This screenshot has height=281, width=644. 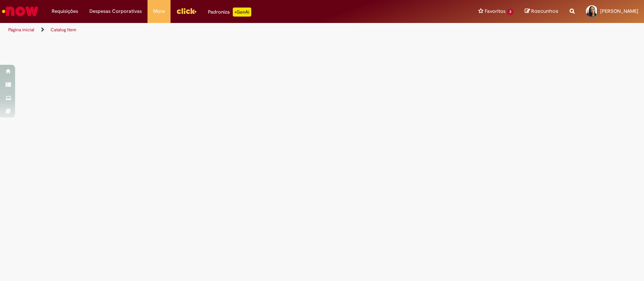 What do you see at coordinates (20, 11) in the screenshot?
I see `img: ServiceNow` at bounding box center [20, 11].